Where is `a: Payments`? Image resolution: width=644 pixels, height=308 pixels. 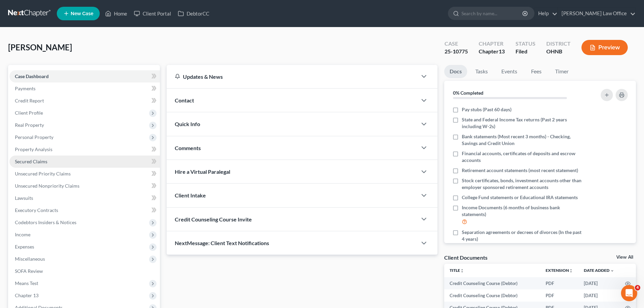
a: Payments is located at coordinates (85, 88).